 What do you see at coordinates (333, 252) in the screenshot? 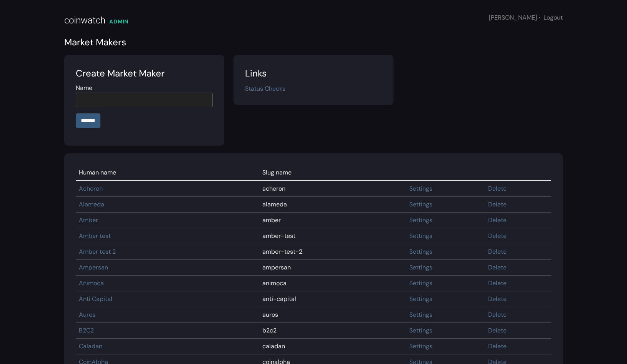
I see `td: amber-test-2` at bounding box center [333, 252].